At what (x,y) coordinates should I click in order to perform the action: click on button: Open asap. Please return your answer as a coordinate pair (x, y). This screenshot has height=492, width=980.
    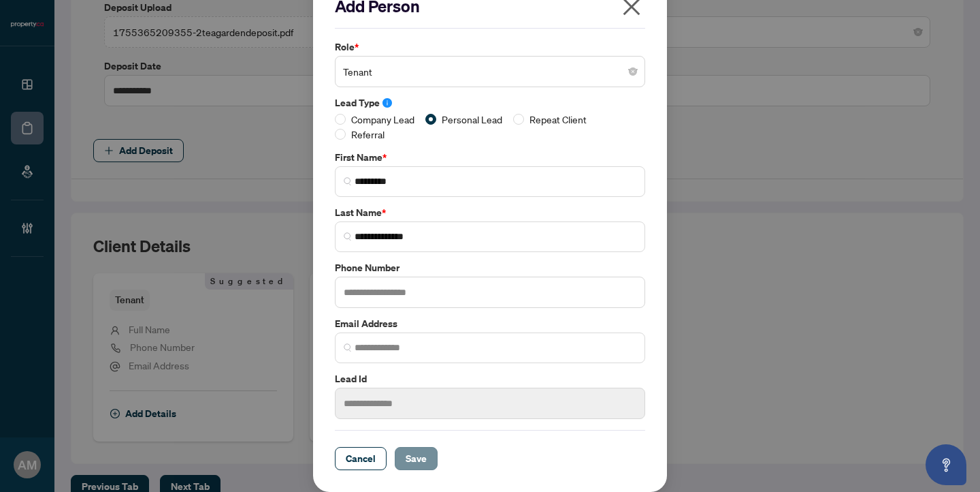
    Looking at the image, I should click on (947, 465).